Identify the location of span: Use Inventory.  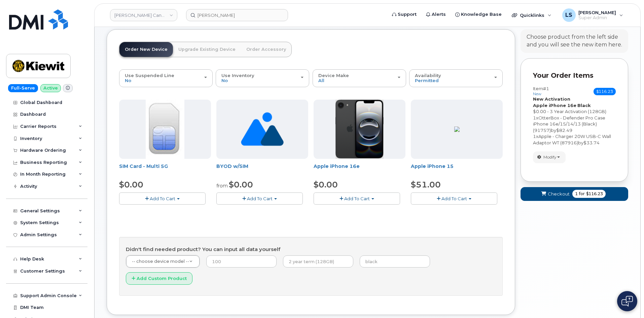
(238, 75).